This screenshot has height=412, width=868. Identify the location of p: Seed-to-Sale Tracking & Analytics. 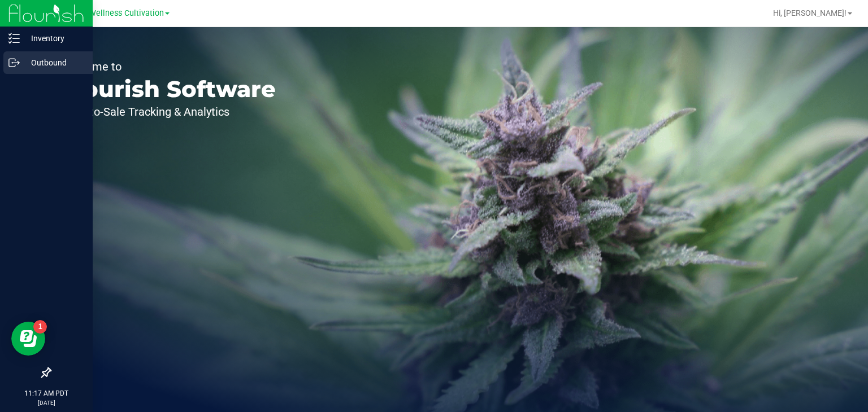
(168, 112).